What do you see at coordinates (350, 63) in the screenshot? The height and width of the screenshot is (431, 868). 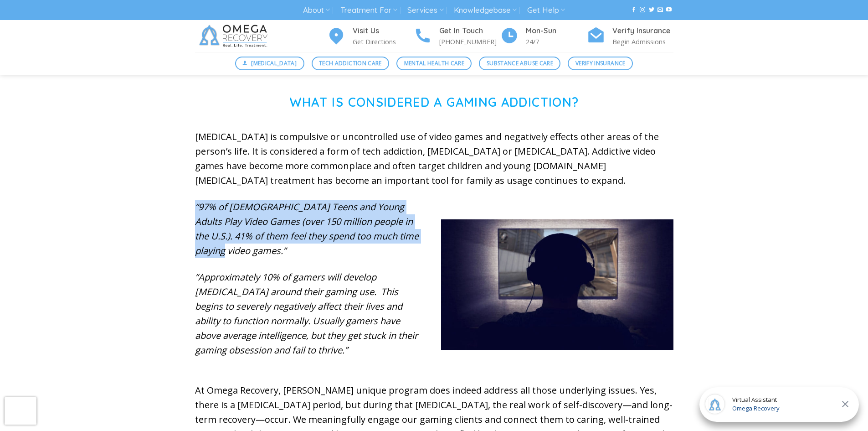 I see `span: Tech Addiction Care` at bounding box center [350, 63].